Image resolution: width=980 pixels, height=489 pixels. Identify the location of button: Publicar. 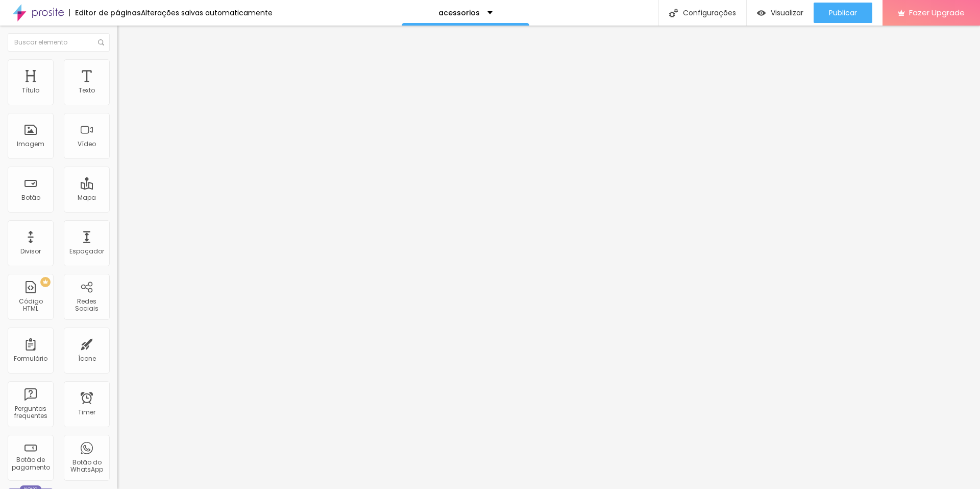
(843, 13).